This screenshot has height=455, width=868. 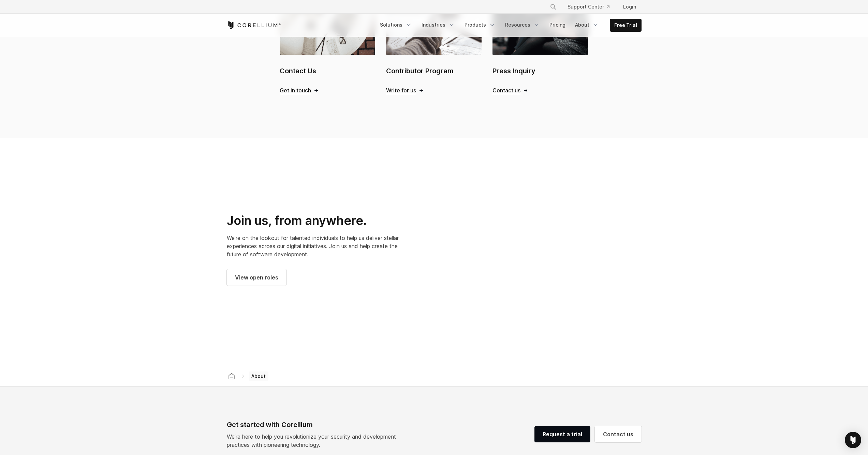 What do you see at coordinates (562, 434) in the screenshot?
I see `a: Request a trial` at bounding box center [562, 434].